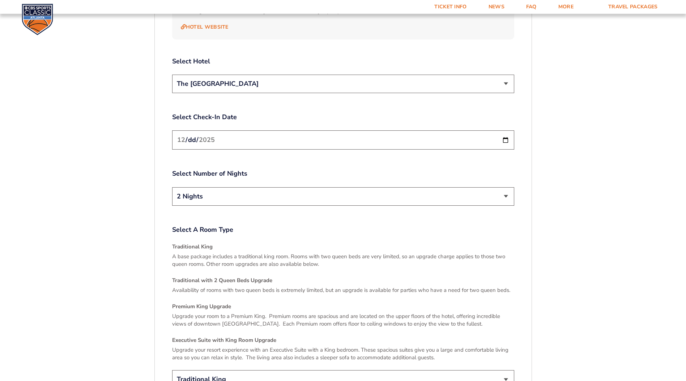  What do you see at coordinates (343, 229) in the screenshot?
I see `label: Select A Room Type` at bounding box center [343, 229].